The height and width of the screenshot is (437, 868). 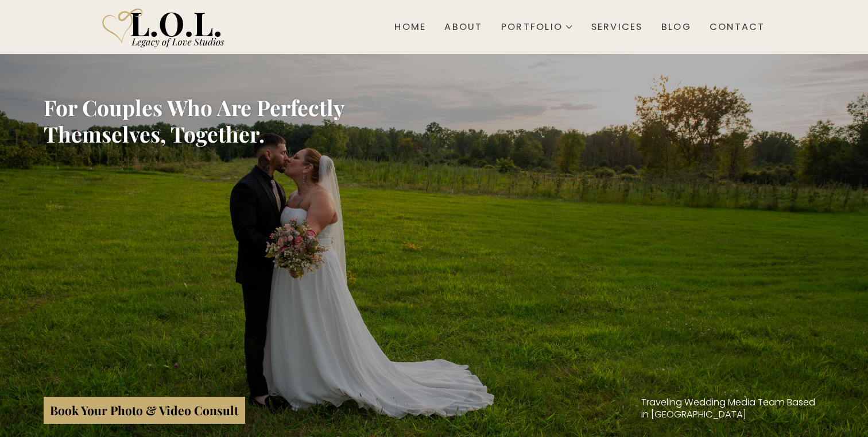 What do you see at coordinates (617, 27) in the screenshot?
I see `div: Services` at bounding box center [617, 27].